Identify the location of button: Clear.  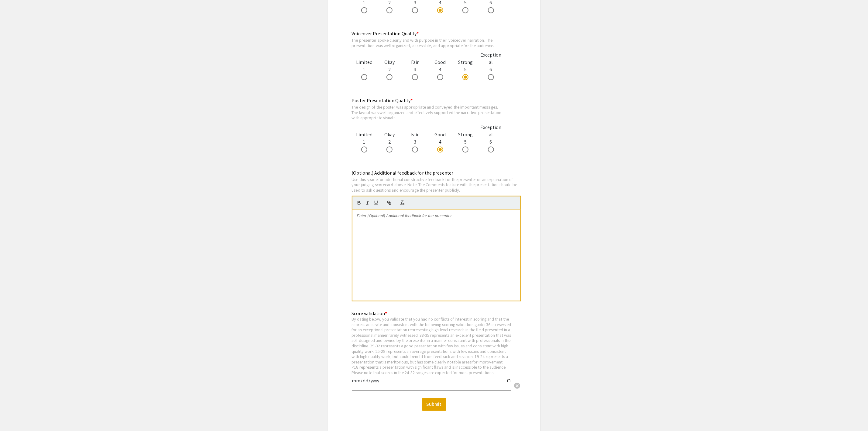
(517, 385).